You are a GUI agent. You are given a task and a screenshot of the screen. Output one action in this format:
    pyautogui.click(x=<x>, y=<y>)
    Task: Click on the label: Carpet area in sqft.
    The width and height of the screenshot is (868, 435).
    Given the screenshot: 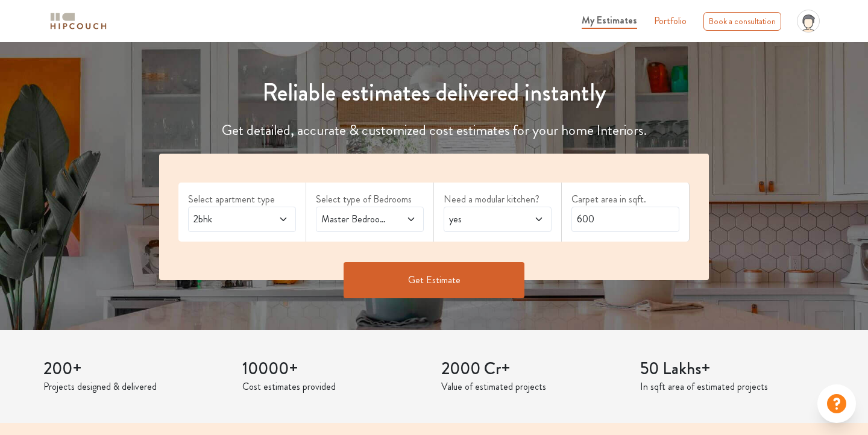 What is the action you would take?
    pyautogui.click(x=625, y=200)
    